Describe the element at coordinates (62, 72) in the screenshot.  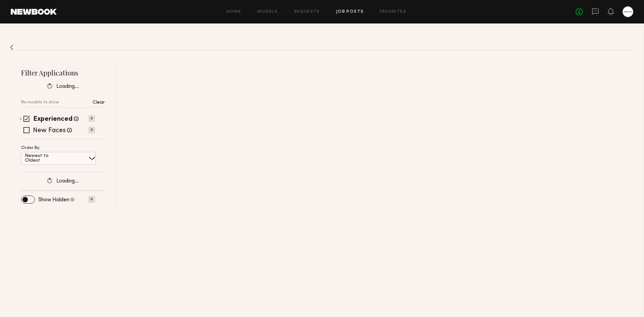
I see `h2: Filter Applications` at that location.